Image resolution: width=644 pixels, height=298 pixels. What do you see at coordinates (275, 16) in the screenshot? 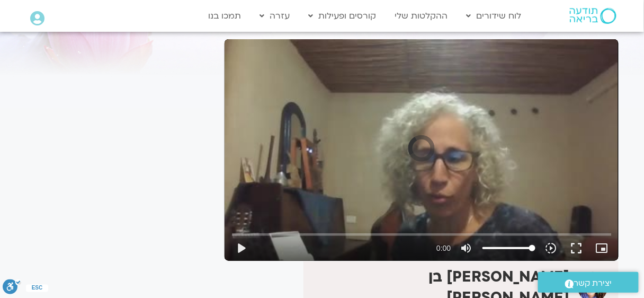
I see `a: עזרה` at bounding box center [275, 16].